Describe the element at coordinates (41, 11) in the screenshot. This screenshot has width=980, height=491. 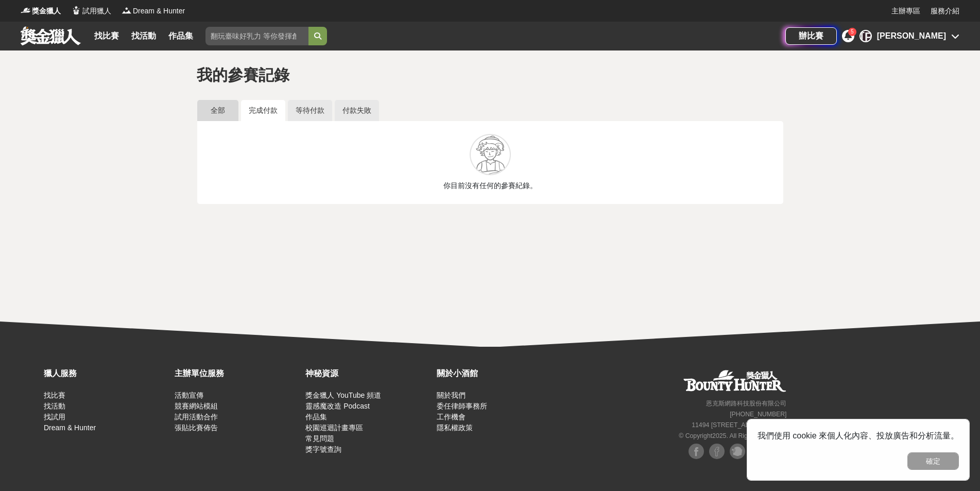
I see `a: Logo獎金獵人` at that location.